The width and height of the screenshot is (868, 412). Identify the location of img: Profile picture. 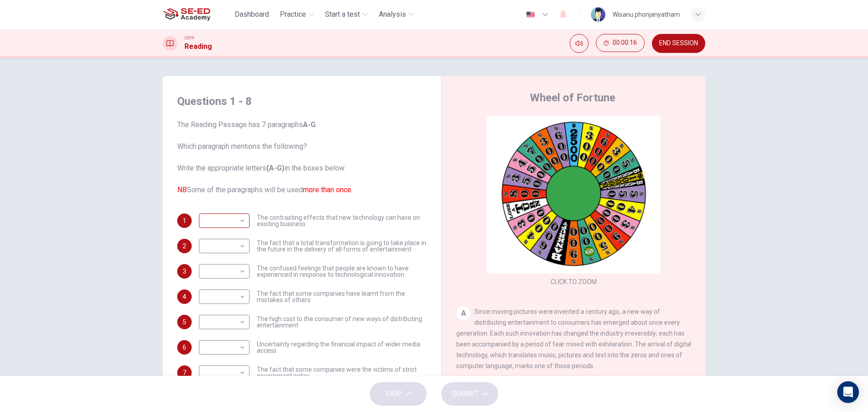
(599, 15).